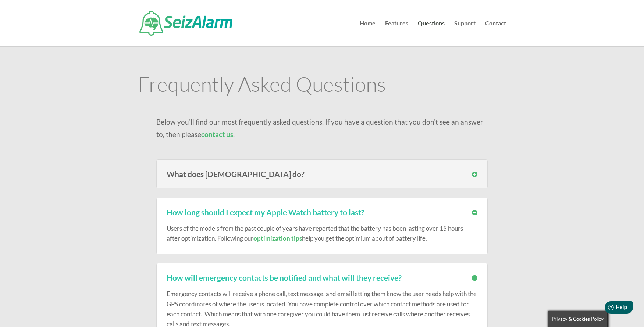 This screenshot has height=327, width=644. Describe the element at coordinates (43, 9) in the screenshot. I see `span: Help` at that location.